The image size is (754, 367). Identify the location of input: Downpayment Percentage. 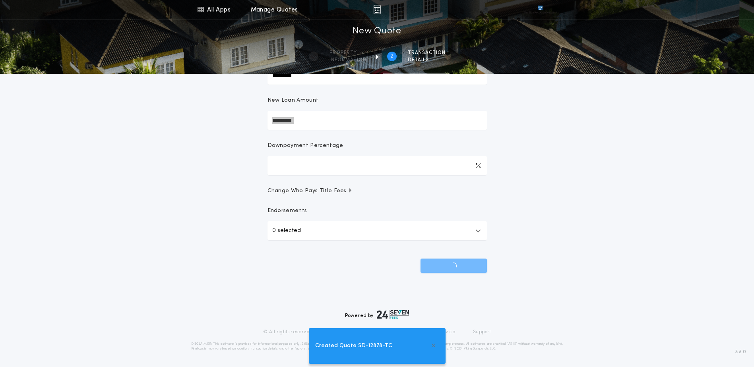
(377, 166).